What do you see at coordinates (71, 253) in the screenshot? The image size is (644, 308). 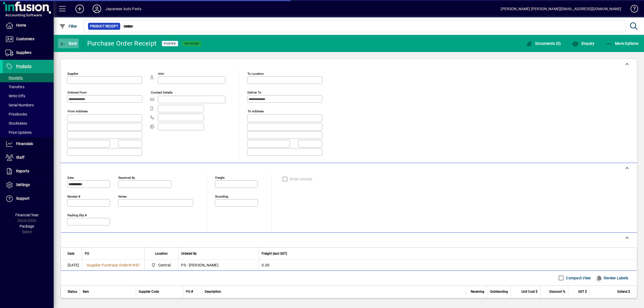 I see `span: Date` at bounding box center [71, 253].